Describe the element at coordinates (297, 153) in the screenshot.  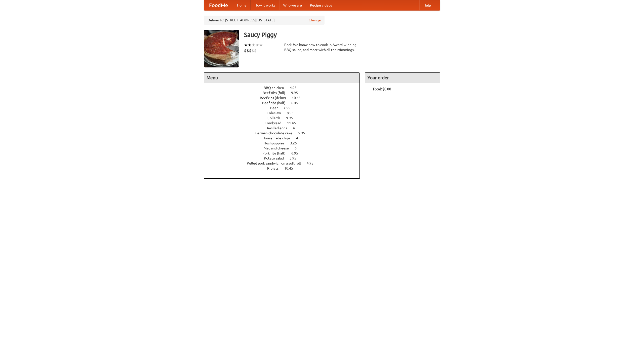
I see `span: 6.95` at that location.